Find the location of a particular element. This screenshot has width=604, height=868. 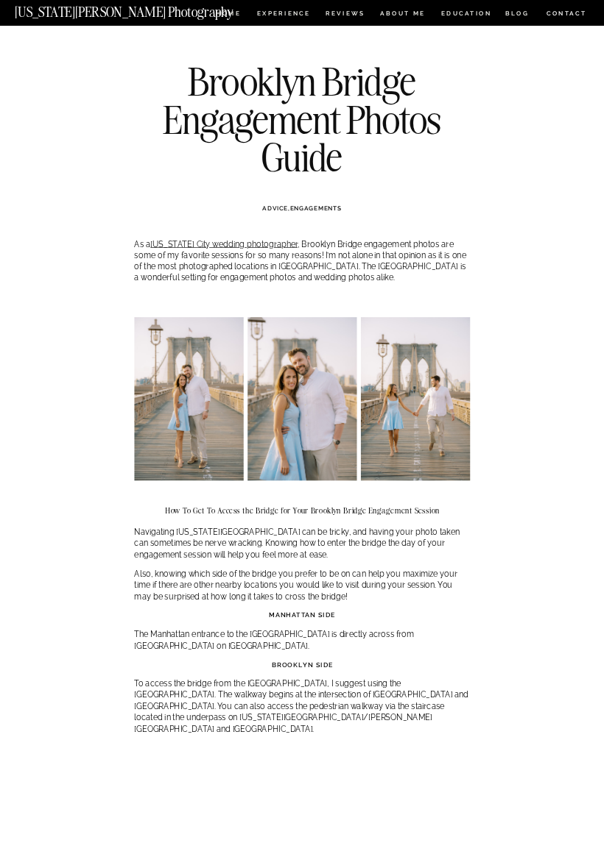

p: As a , Brooklyn Bridge engagement photos are some of my favorite sessions for so many reasons! I’... is located at coordinates (302, 261).